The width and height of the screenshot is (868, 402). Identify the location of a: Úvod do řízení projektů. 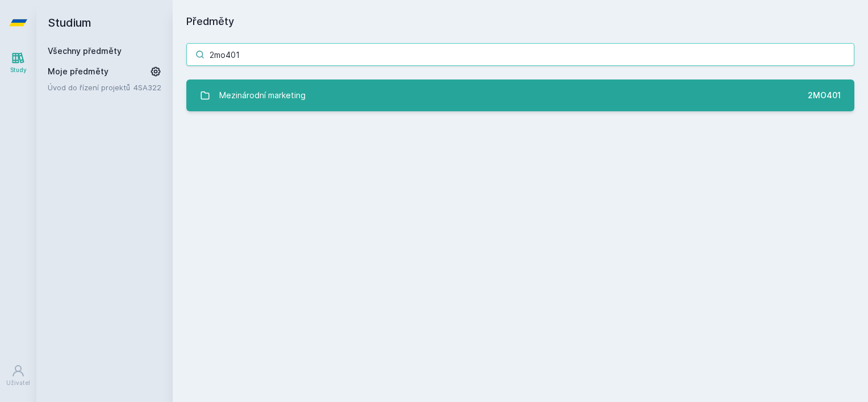
(91, 87).